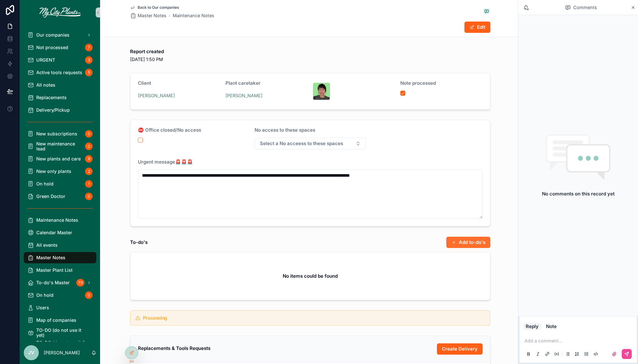 This screenshot has height=364, width=638. Describe the element at coordinates (60, 146) in the screenshot. I see `a: New maintenance lead0` at that location.